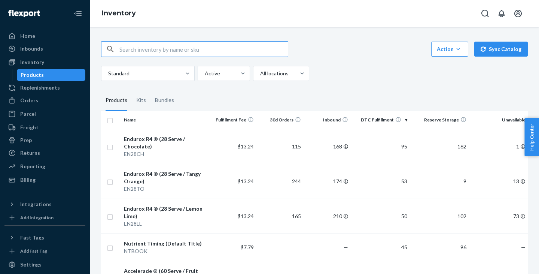 Image resolution: width=539 pixels, height=274 pixels. Describe the element at coordinates (440, 181) in the screenshot. I see `td: 9` at that location.